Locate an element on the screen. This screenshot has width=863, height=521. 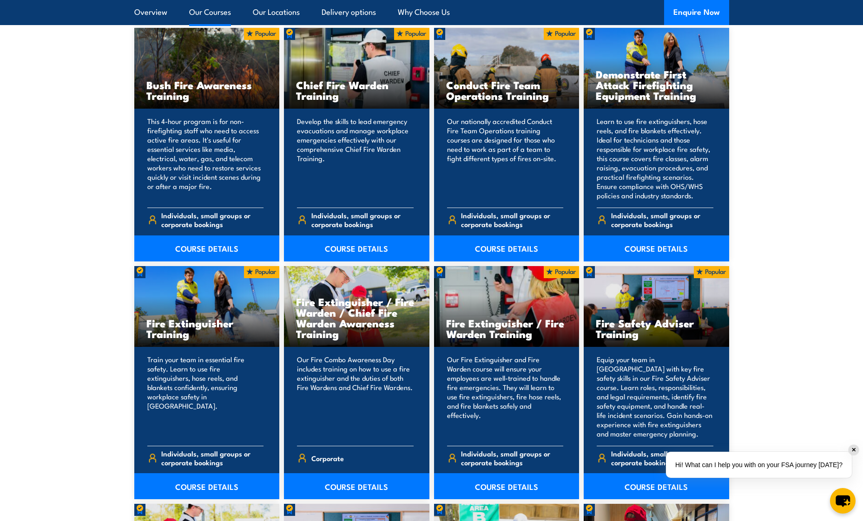
h3: Fire Extinguisher Training is located at coordinates (207, 328).